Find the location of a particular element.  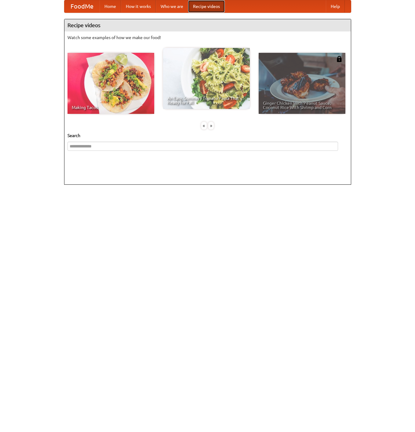

a: Making Tacos is located at coordinates (111, 83).